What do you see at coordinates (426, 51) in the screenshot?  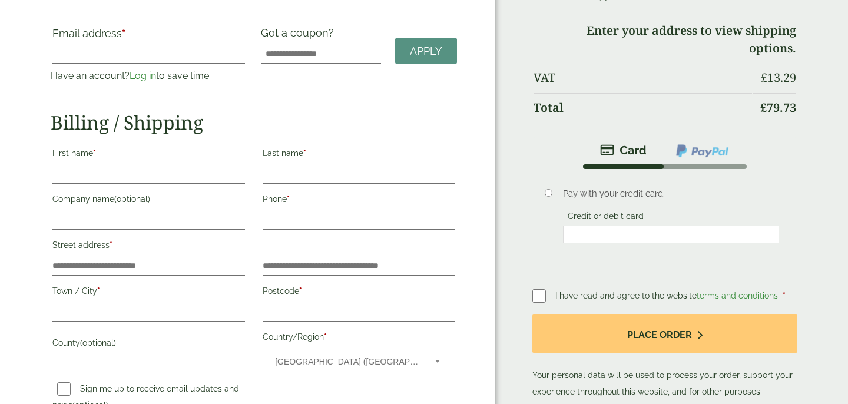 I see `a: Apply` at bounding box center [426, 51].